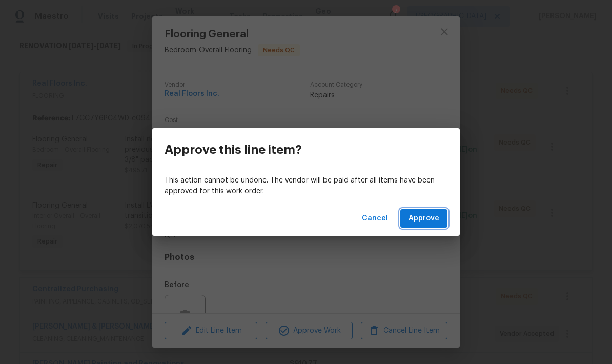  I want to click on button: Approve, so click(424, 218).